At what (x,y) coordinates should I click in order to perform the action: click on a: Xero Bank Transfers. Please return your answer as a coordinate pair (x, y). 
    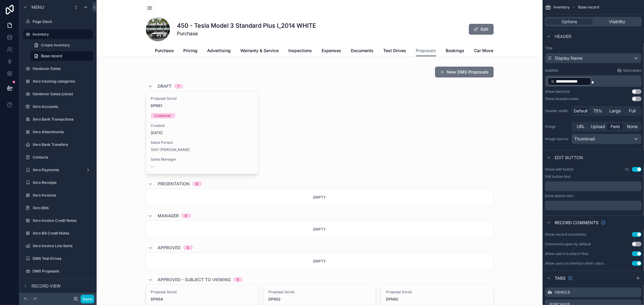
    Looking at the image, I should click on (58, 145).